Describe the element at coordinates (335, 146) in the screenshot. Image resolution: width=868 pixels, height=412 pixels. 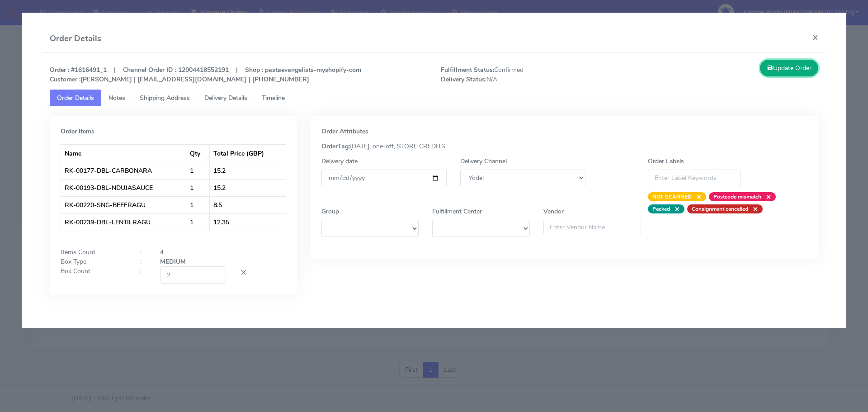
I see `strong: OrderTag:` at that location.